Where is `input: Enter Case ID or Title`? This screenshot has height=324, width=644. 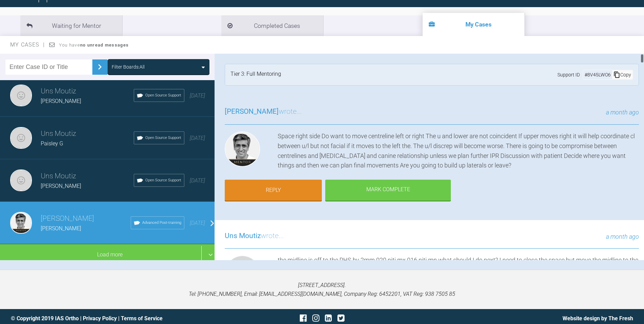
input: Enter Case ID or Title is located at coordinates (49, 67).